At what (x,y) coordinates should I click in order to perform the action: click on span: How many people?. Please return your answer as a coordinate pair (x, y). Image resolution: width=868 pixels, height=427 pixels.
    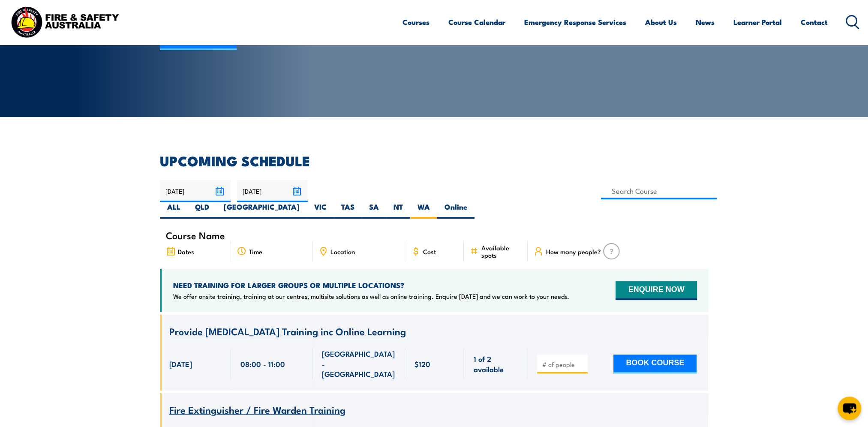
    Looking at the image, I should click on (573, 251).